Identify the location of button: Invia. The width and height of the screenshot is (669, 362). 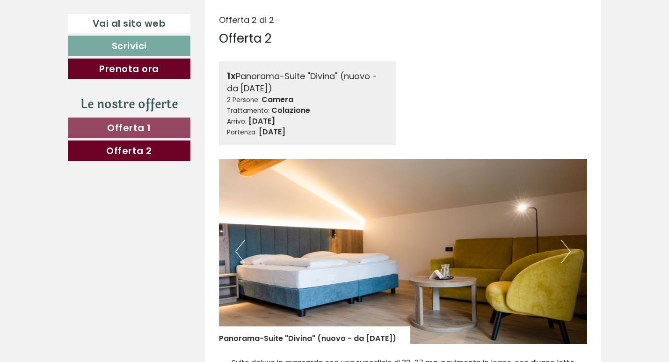
(343, 253).